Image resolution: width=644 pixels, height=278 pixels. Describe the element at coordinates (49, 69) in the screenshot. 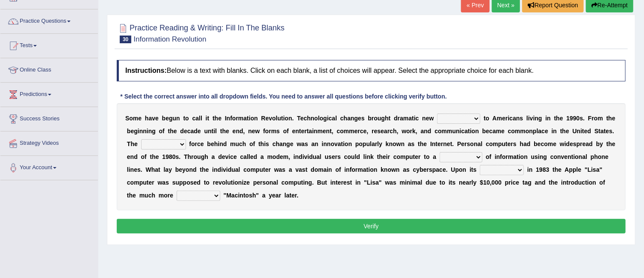

I see `a: Online Class` at that location.